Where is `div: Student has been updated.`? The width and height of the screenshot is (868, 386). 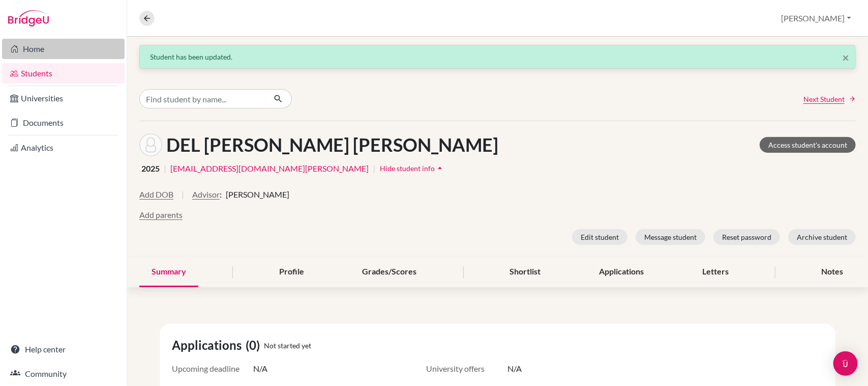
div: Student has been updated. is located at coordinates (497, 57).